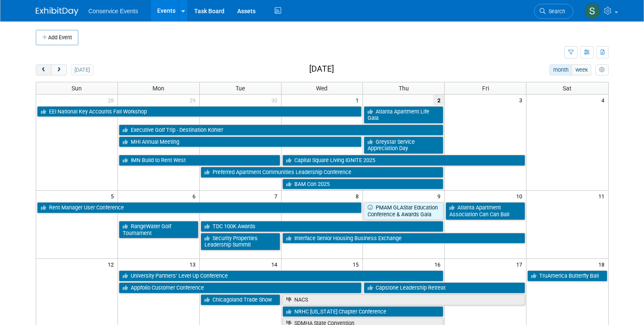  Describe the element at coordinates (195, 196) in the screenshot. I see `span: 6` at that location.